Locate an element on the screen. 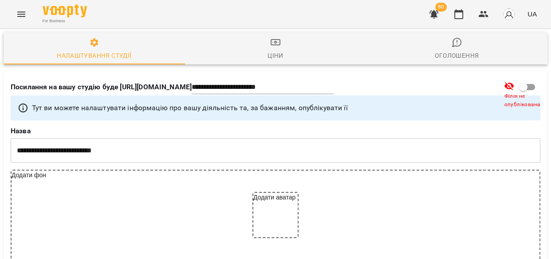  img: Voopty Logo is located at coordinates (65, 11).